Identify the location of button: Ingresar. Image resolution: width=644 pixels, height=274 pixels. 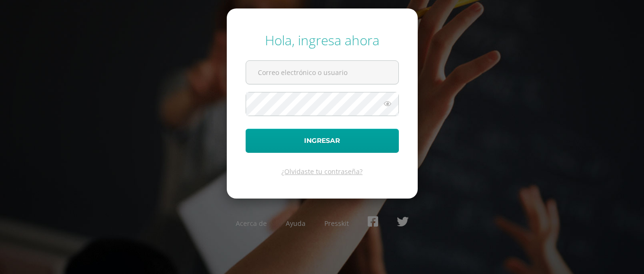
(322, 140).